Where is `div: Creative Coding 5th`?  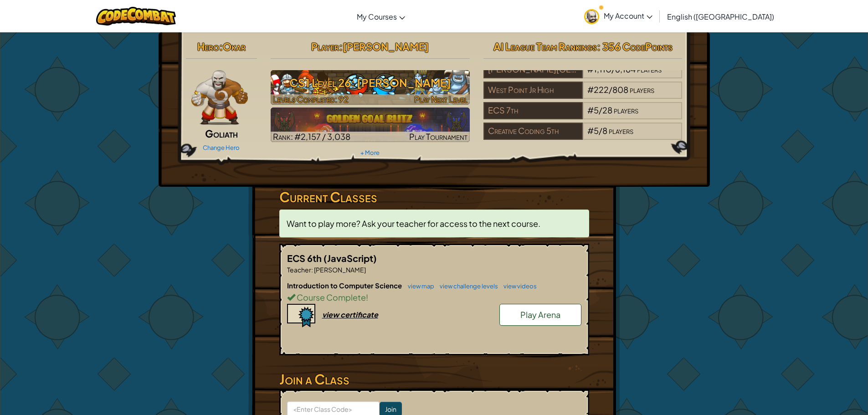
div: Creative Coding 5th is located at coordinates (533, 131).